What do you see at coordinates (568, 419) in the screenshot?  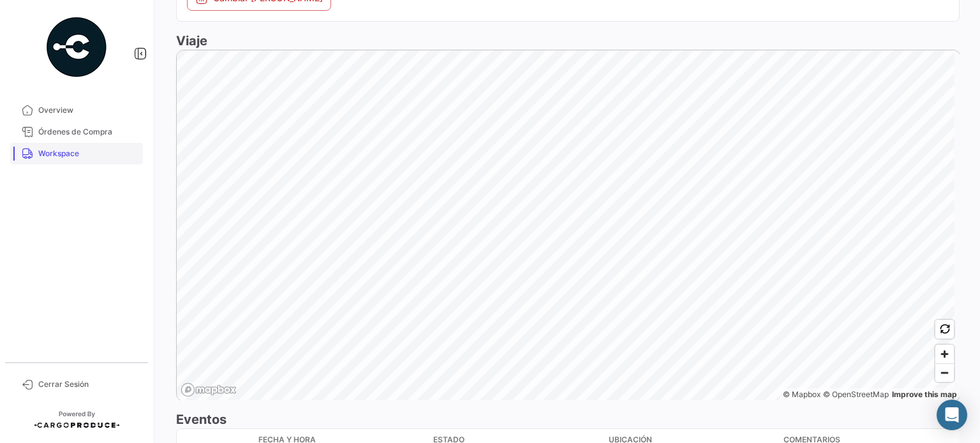 I see `h3: Eventos` at bounding box center [568, 419].